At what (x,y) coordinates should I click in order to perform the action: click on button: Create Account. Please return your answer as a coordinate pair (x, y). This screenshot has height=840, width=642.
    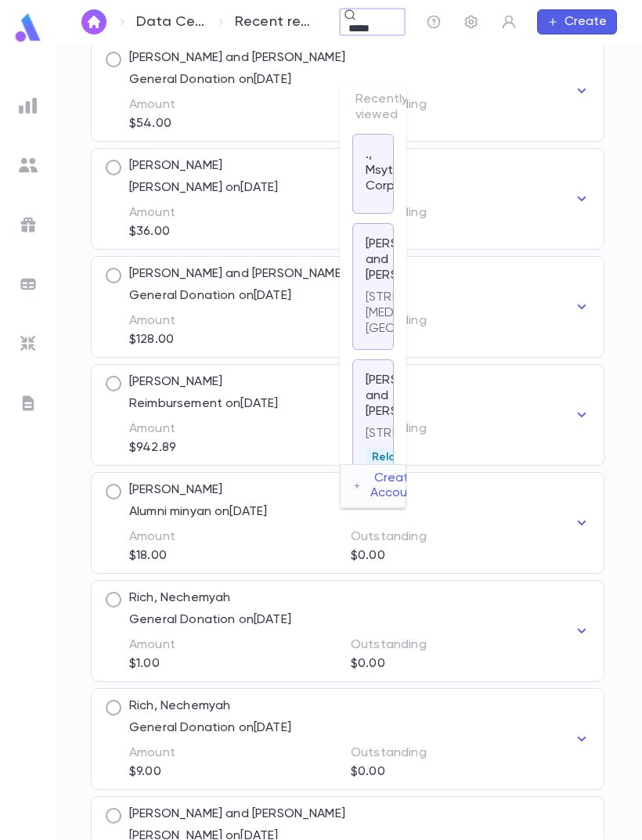
    Looking at the image, I should click on (387, 487).